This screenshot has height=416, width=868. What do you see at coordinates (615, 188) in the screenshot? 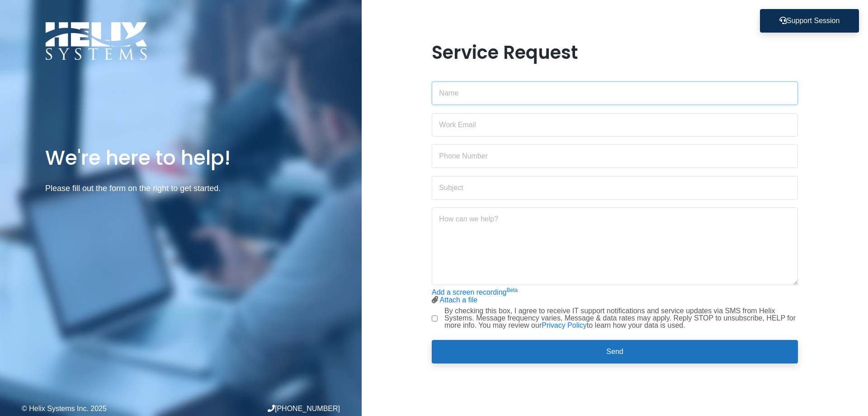
I see `input: Subject` at bounding box center [615, 188].